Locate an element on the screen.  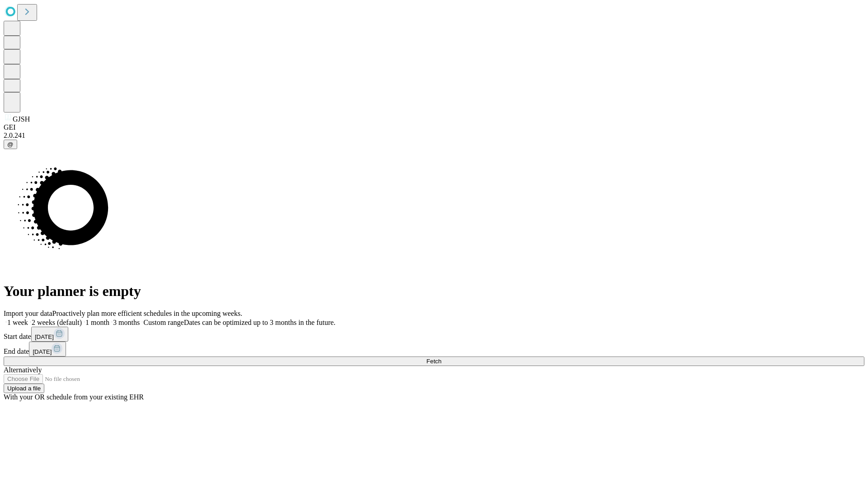
span: Custom range is located at coordinates (163, 322).